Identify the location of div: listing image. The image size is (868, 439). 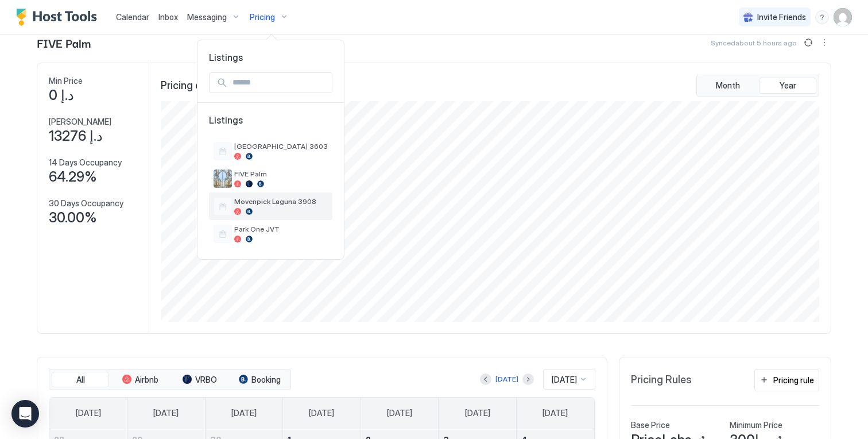
(223, 178).